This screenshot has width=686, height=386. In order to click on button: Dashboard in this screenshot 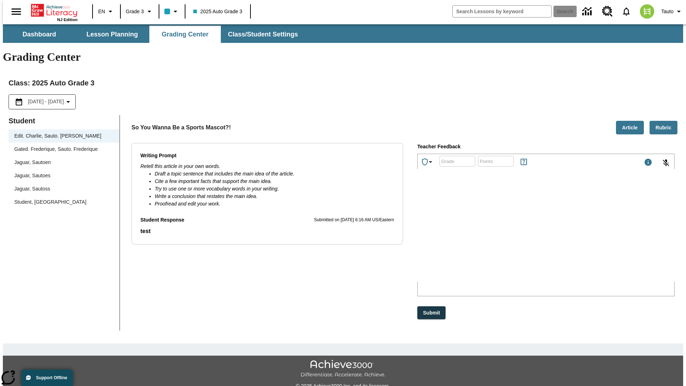, I will do `click(39, 34)`.